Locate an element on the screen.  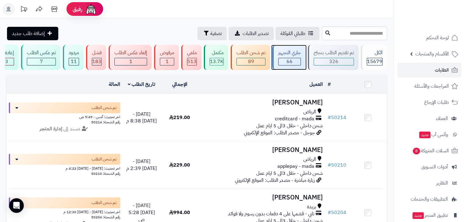
div: اخر تحديث: أمس - 9:49 ص is located at coordinates (64, 117).